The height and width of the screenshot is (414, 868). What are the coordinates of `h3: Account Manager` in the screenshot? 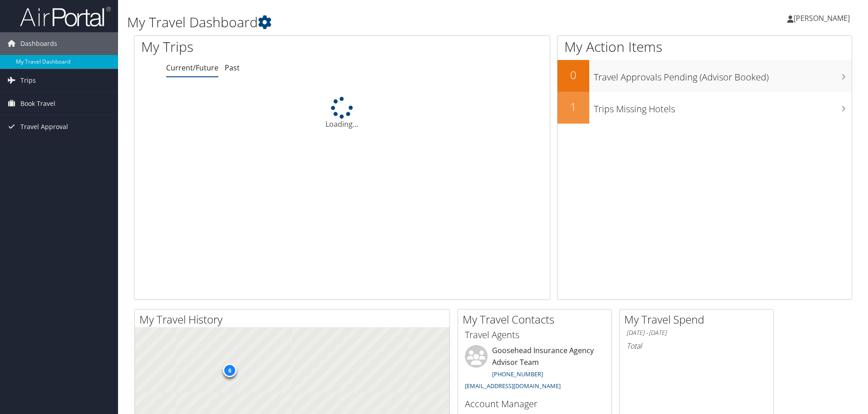 It's located at (535, 404).